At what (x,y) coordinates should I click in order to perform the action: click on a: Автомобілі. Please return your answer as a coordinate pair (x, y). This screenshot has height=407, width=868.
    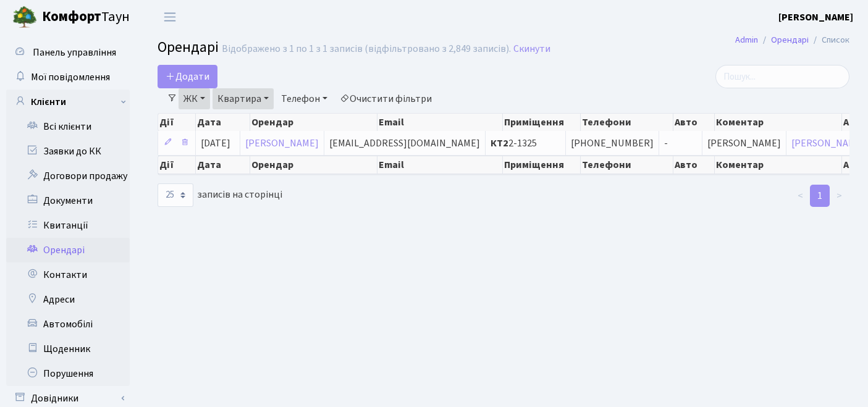
    Looking at the image, I should click on (68, 324).